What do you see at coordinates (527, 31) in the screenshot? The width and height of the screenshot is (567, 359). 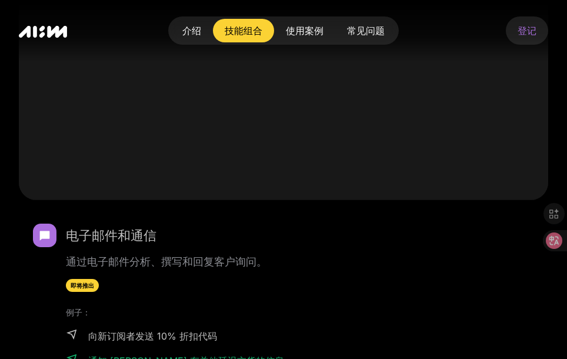 I see `div: 登记` at bounding box center [527, 31].